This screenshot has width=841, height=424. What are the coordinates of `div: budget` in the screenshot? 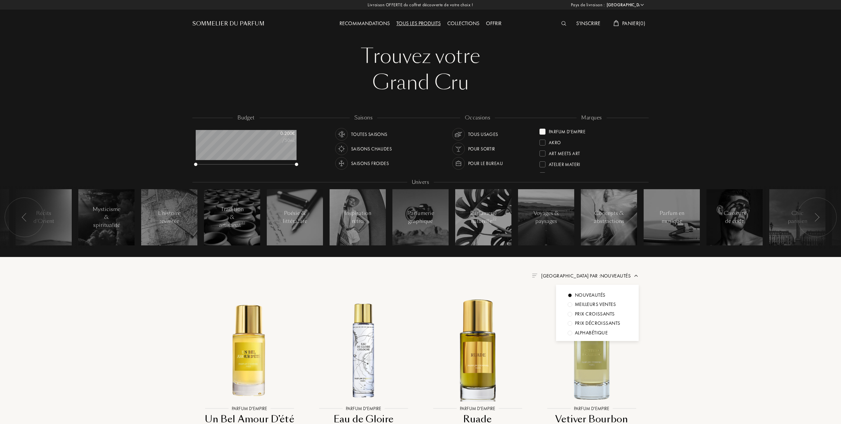 It's located at (246, 118).